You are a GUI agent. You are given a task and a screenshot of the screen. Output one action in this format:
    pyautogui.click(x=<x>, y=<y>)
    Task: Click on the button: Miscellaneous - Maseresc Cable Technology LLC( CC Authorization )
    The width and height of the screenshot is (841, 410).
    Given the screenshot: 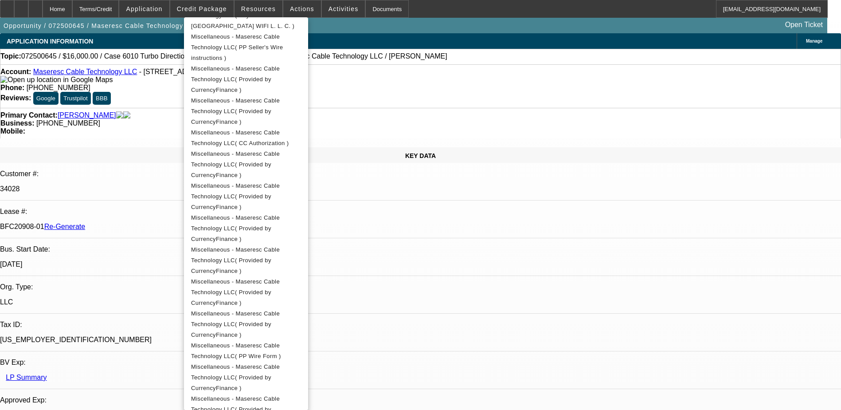 What is the action you would take?
    pyautogui.click(x=246, y=138)
    